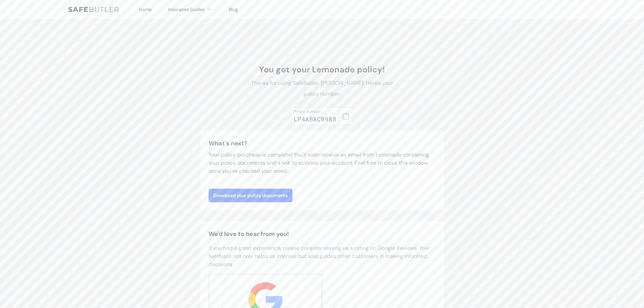  Describe the element at coordinates (322, 257) in the screenshot. I see `p: If you had a great experience, please consider leaving us a rating on Google Reviews. Your feedba...` at that location.